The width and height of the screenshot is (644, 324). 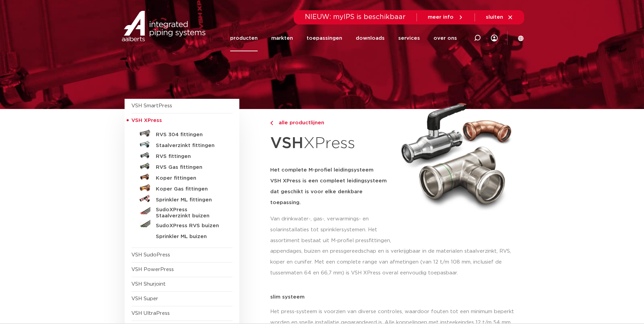 I want to click on h1: XPress, so click(x=332, y=144).